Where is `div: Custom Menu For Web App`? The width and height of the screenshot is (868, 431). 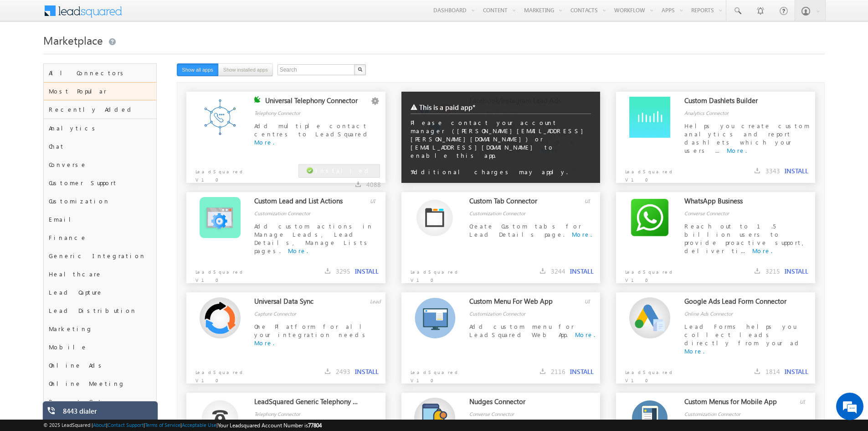
div: Custom Menu For Web App is located at coordinates (522, 304).